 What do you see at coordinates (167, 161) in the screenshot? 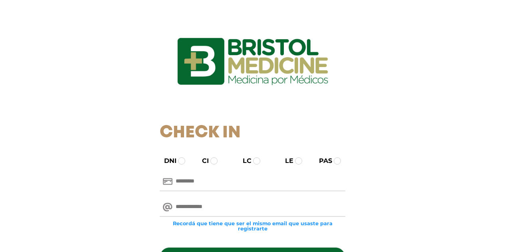
I see `label: DNI` at bounding box center [167, 161].